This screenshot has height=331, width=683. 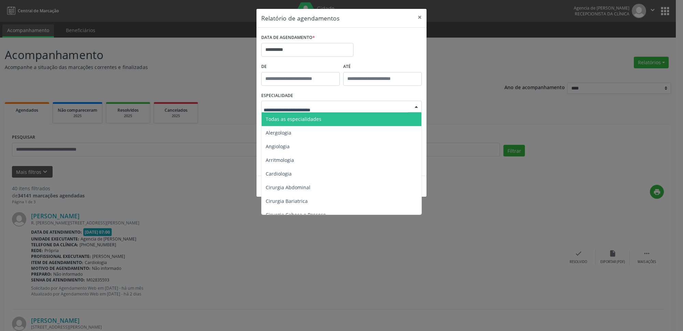 I want to click on button: Close, so click(x=419, y=17).